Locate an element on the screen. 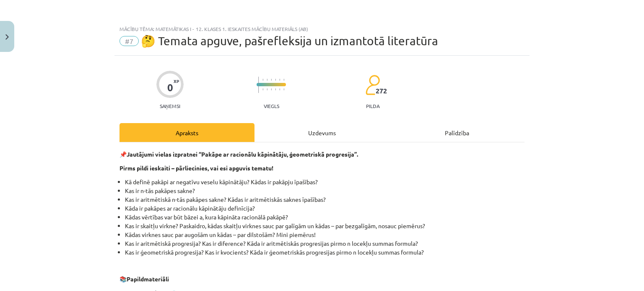 The image size is (644, 291). p: pilda is located at coordinates (373, 106).